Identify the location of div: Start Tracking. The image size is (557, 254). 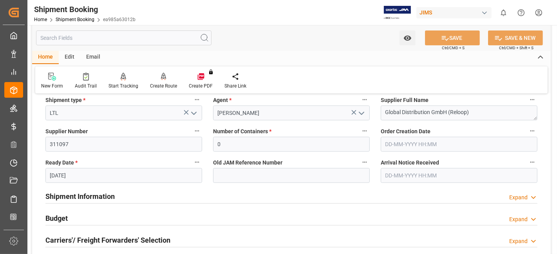
(123, 86).